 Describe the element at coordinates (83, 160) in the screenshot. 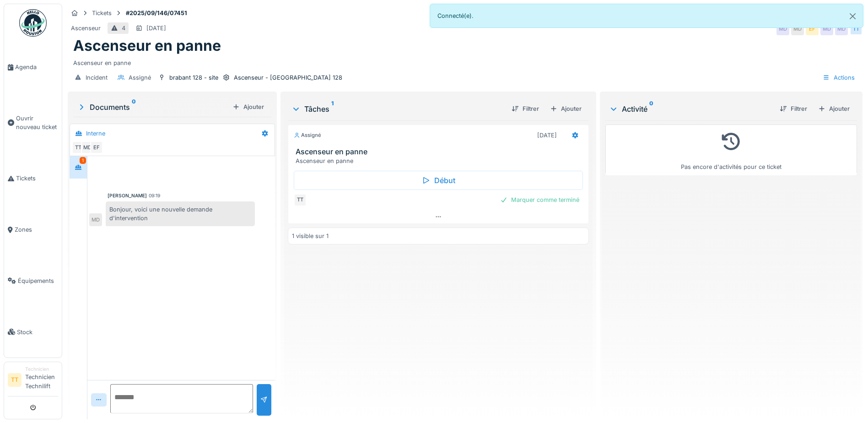

I see `div: 1` at that location.